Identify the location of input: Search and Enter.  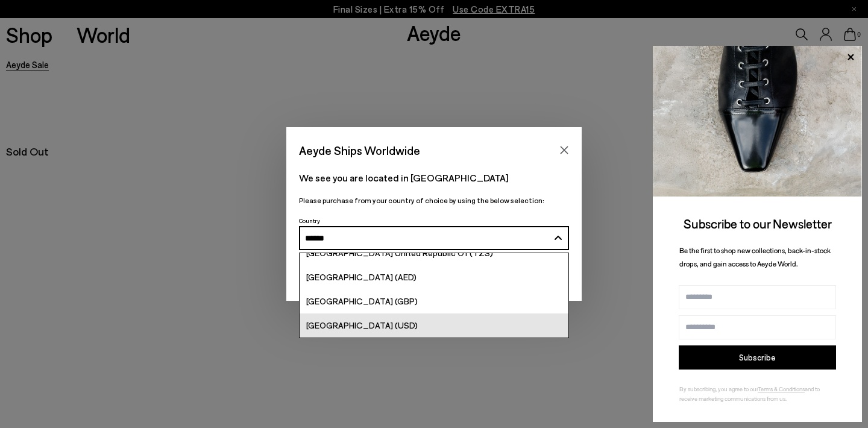
(427, 238).